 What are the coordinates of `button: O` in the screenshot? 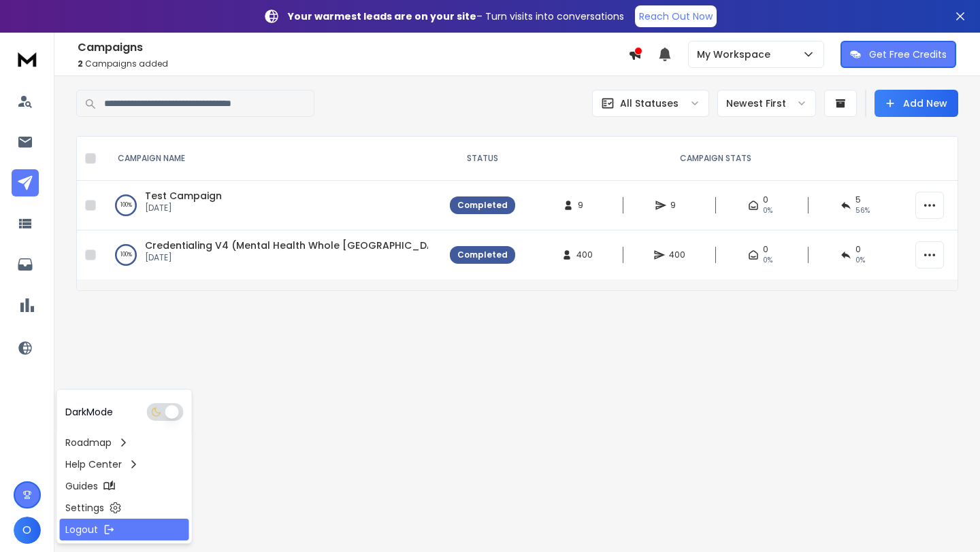 It's located at (27, 530).